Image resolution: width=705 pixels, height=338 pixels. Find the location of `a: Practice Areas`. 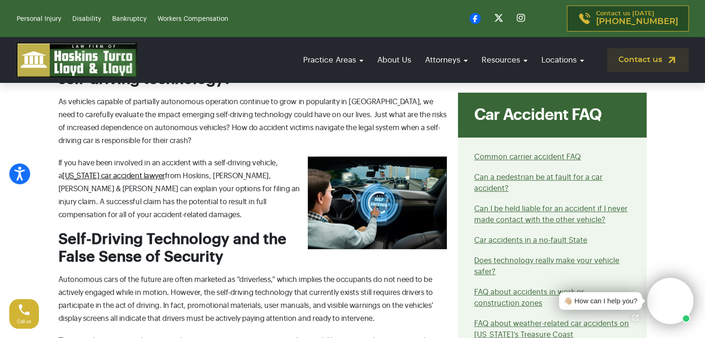

a: Practice Areas is located at coordinates (333, 60).